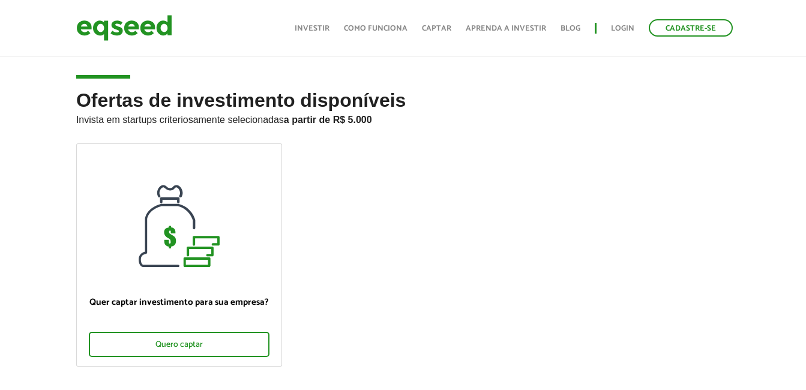  I want to click on a: Quer captar investimento para sua empresa? Quero captar, so click(179, 255).